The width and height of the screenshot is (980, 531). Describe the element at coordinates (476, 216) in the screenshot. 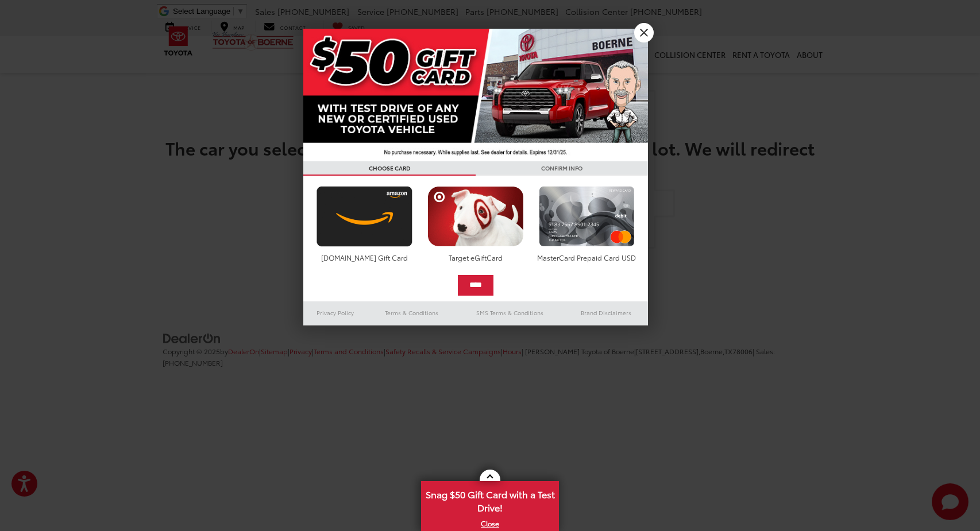

I see `img: targetcard.png` at that location.